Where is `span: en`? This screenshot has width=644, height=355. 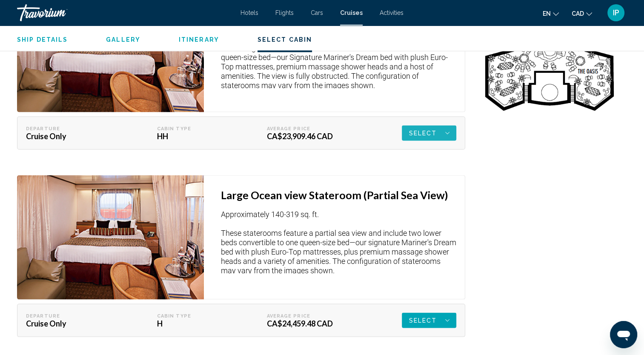 span: en is located at coordinates (547, 13).